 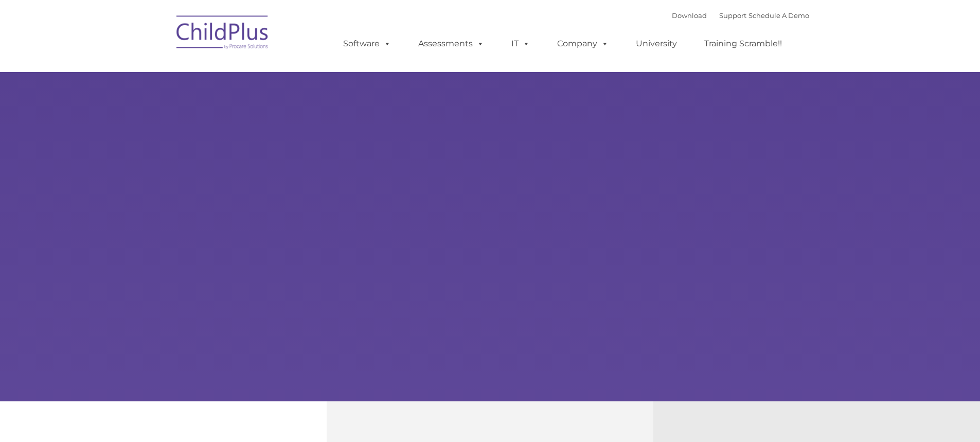 I want to click on a: Assessments, so click(x=451, y=44).